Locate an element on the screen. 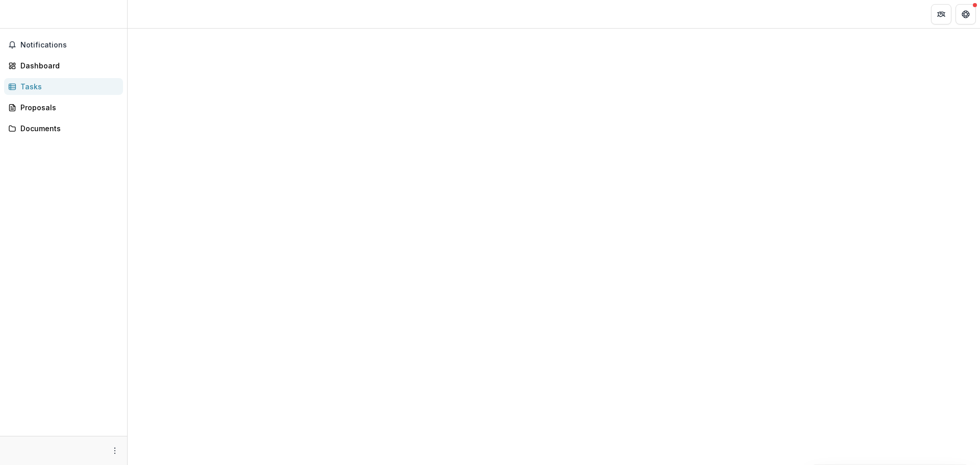  a: Documents is located at coordinates (63, 128).